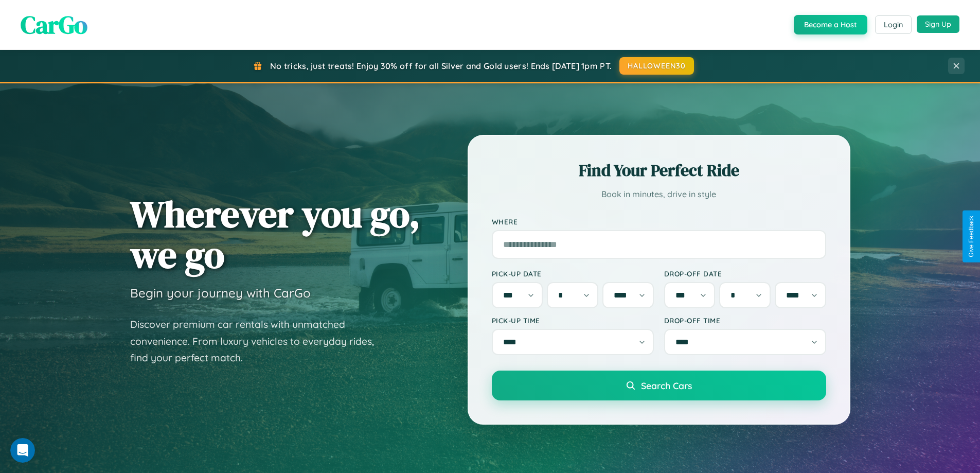  I want to click on label: Drop-off Date, so click(745, 273).